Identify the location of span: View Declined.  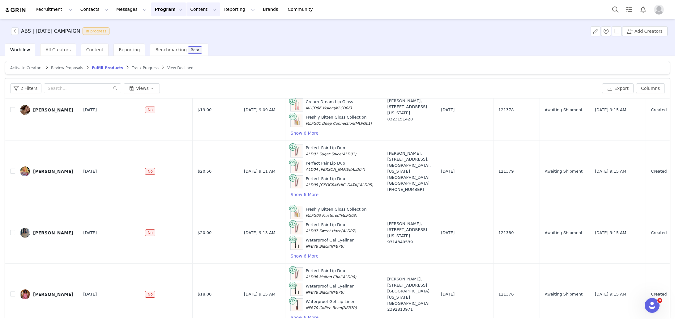
(180, 68).